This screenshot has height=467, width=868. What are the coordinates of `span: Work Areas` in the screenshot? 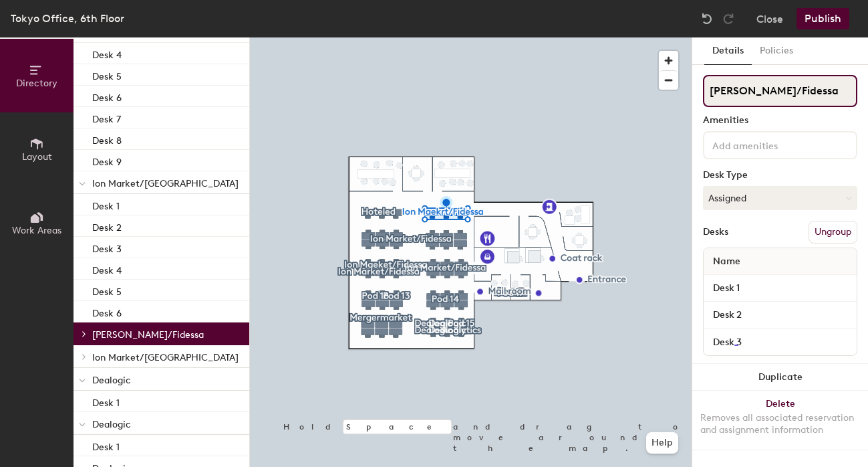 It's located at (37, 230).